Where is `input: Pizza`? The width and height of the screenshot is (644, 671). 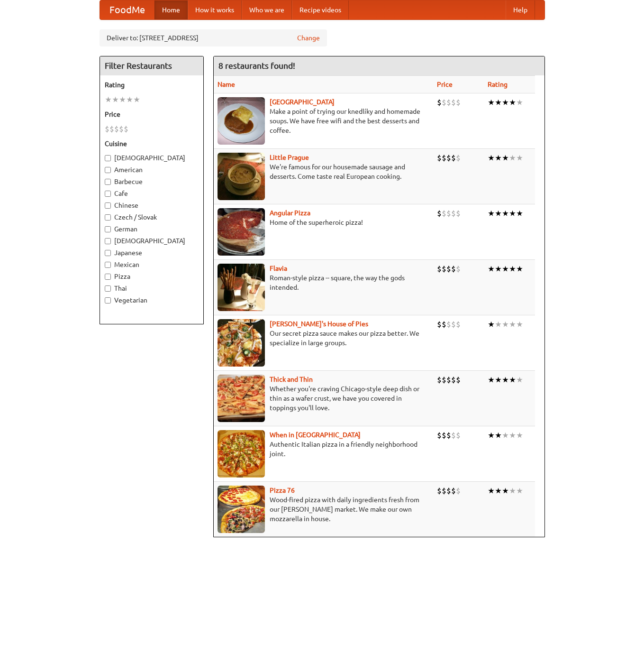 input: Pizza is located at coordinates (108, 276).